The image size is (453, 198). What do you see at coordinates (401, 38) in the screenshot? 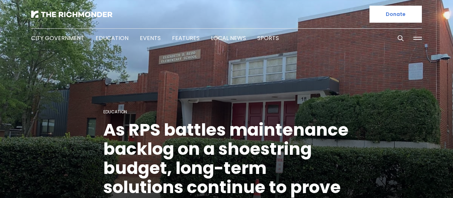
I see `button: Search this site` at bounding box center [401, 38].